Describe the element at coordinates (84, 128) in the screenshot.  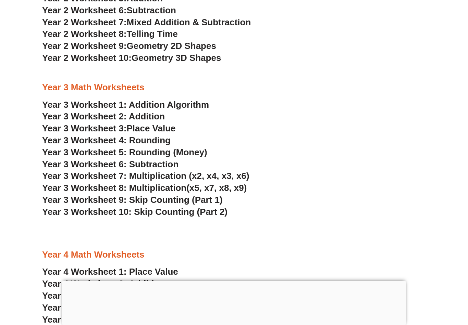
I see `span: Year 3 Worksheet 3:` at that location.